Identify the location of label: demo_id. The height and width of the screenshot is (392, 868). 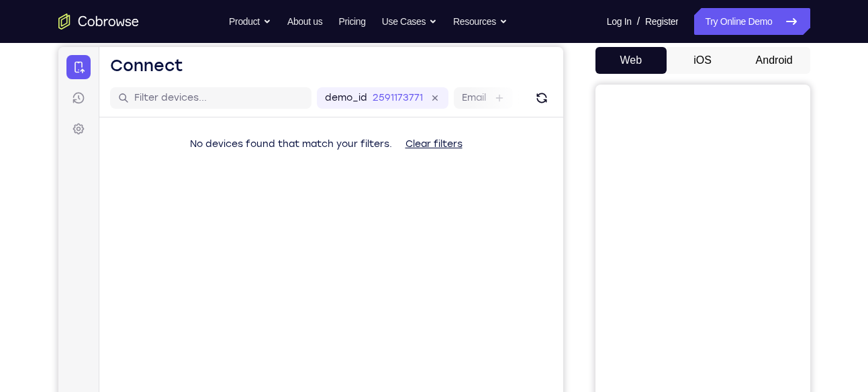
(287, 51).